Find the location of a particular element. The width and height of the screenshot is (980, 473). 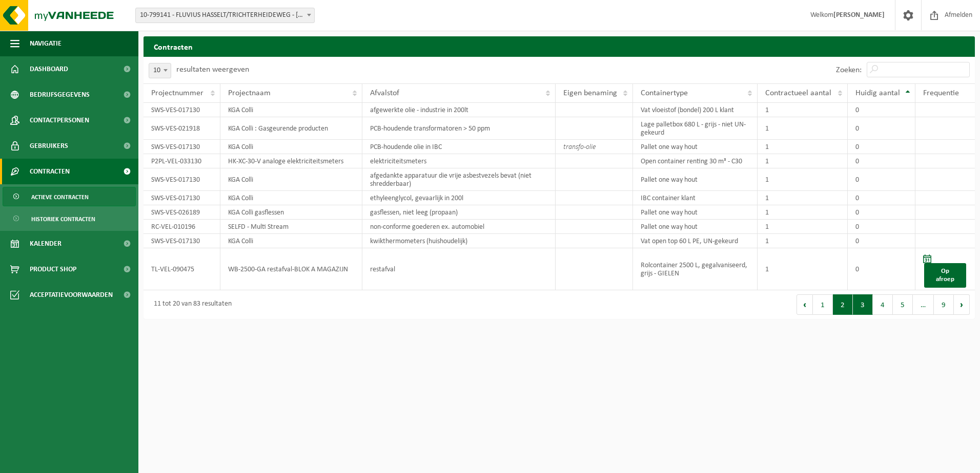

button: 2 is located at coordinates (842, 305).